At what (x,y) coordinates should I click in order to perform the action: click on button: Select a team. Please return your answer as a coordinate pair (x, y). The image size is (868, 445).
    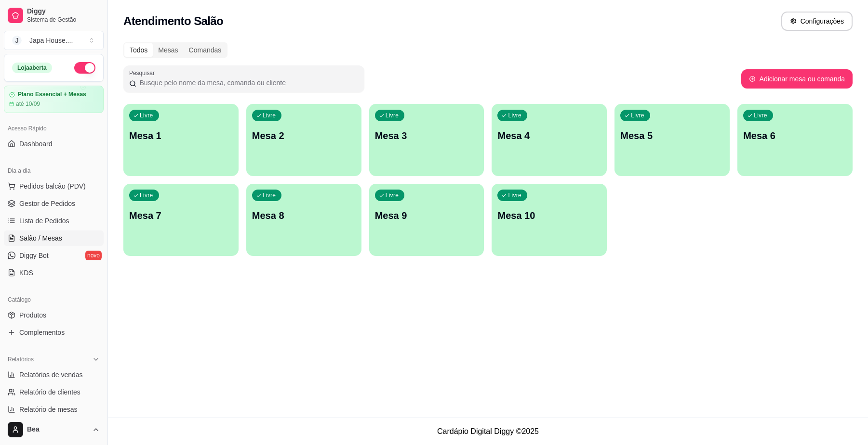
    Looking at the image, I should click on (53, 41).